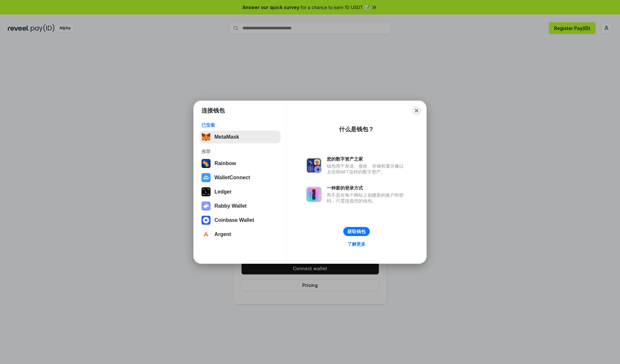  What do you see at coordinates (223, 234) in the screenshot?
I see `div: Argent` at bounding box center [223, 234].